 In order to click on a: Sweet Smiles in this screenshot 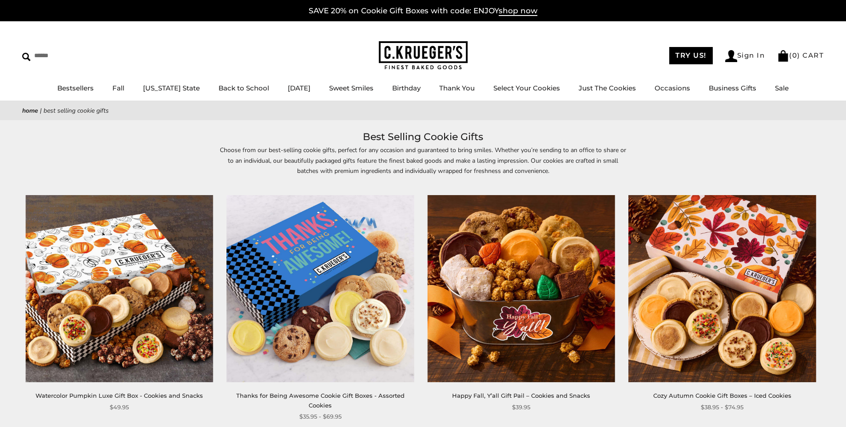, I will do `click(351, 88)`.